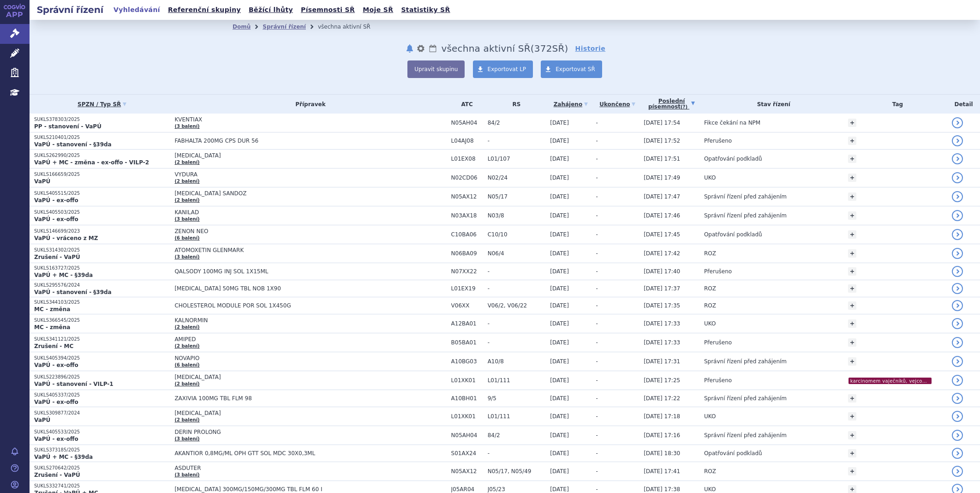 The height and width of the screenshot is (493, 980). I want to click on strong: VaPÚ - ex-offo, so click(56, 365).